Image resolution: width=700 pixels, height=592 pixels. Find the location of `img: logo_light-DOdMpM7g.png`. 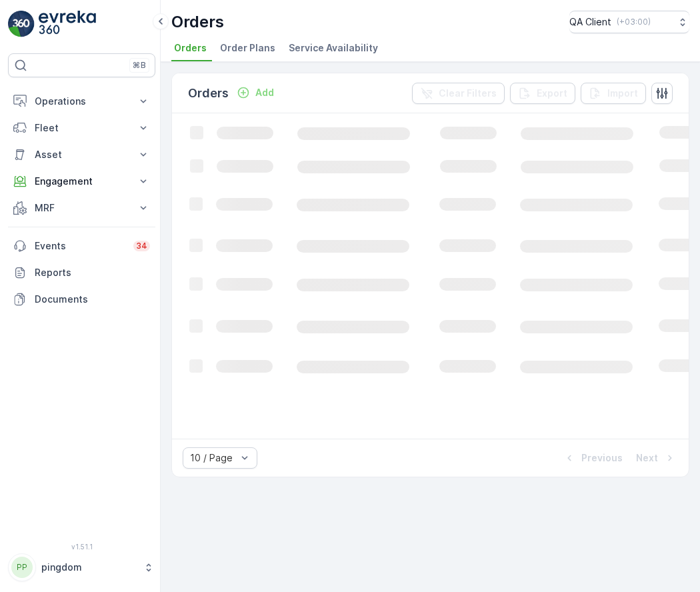

img: logo_light-DOdMpM7g.png is located at coordinates (67, 24).